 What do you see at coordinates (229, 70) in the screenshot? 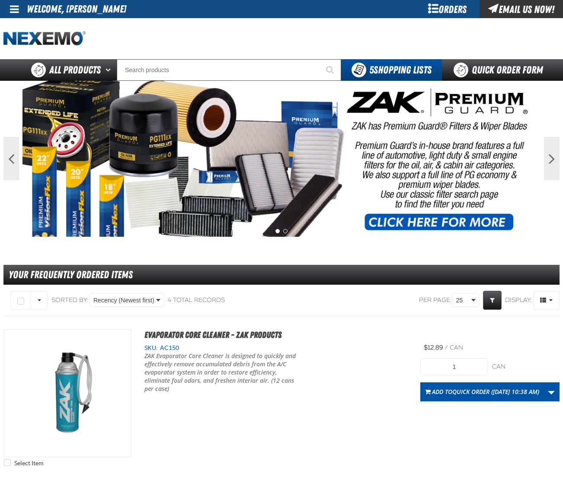
I see `input: Search` at bounding box center [229, 70].